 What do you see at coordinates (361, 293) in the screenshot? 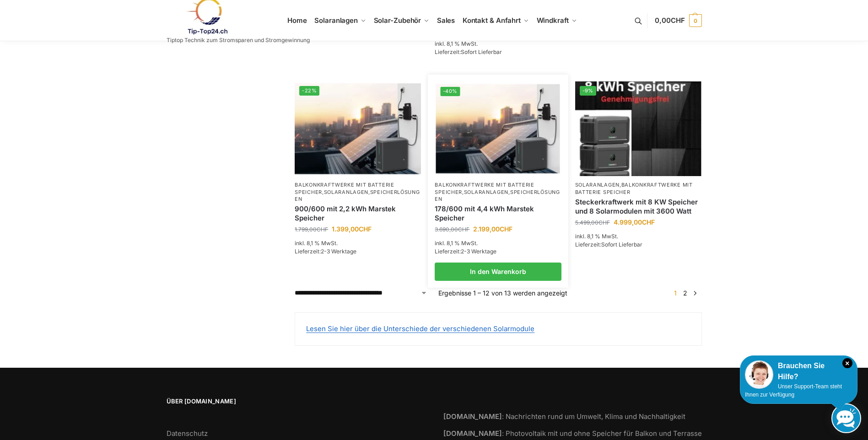
I see `select: Shop-Reihenfolge` at bounding box center [361, 293].